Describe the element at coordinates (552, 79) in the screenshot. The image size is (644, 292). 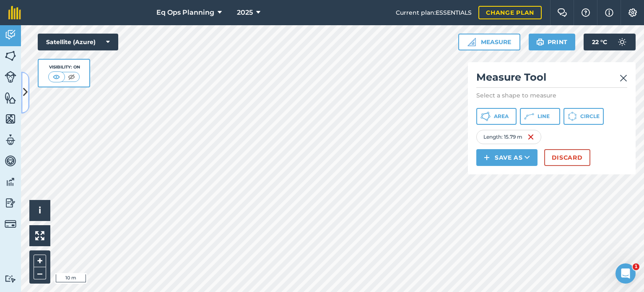
I see `h2: Measure Tool` at that location.